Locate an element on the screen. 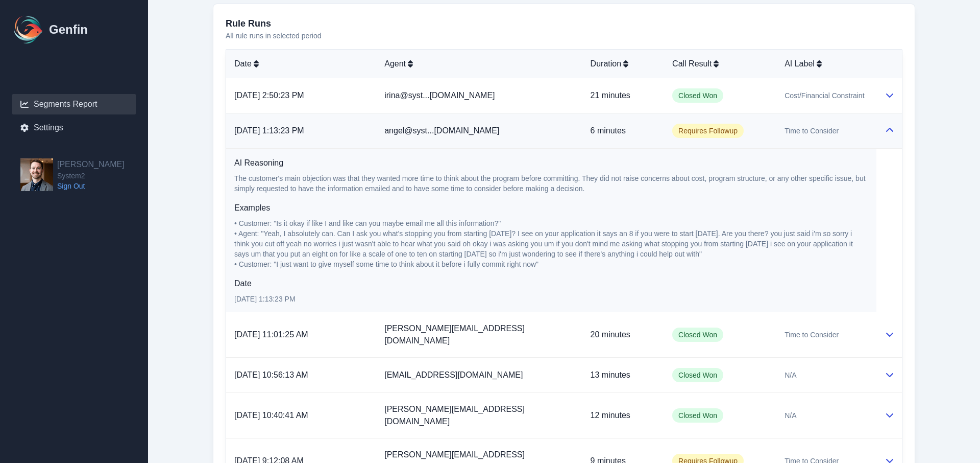 This screenshot has width=980, height=463. h6: AI Reasoning is located at coordinates (551, 163).